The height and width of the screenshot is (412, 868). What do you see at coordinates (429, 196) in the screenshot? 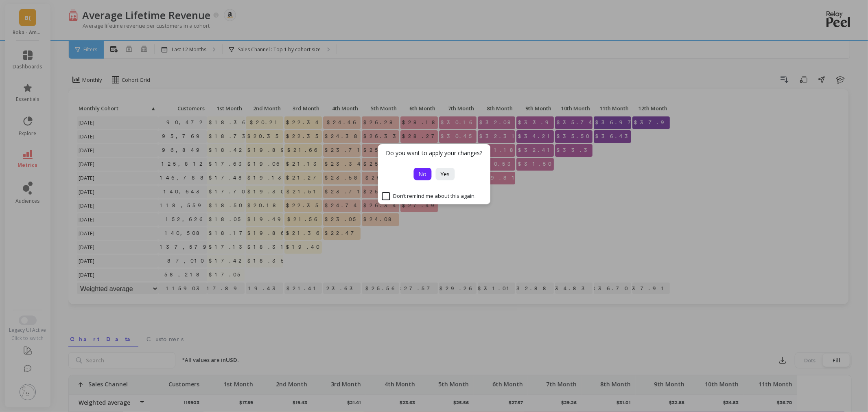
I see `span: Don’t remind me about this again.` at bounding box center [429, 196].